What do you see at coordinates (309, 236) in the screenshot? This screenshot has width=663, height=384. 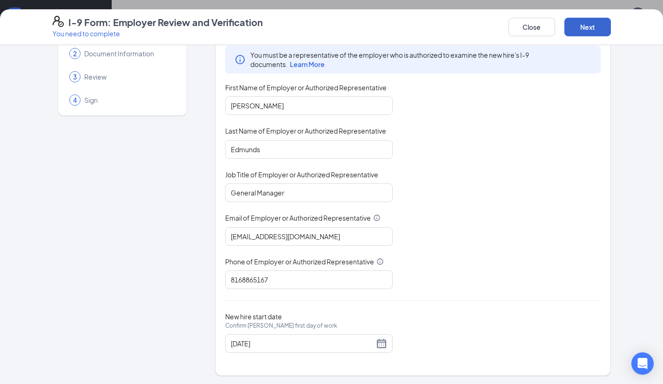 I see `input: Enter your email address` at bounding box center [309, 236].